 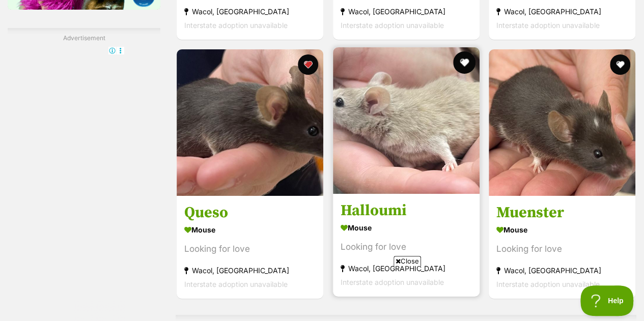 I want to click on img: Queso - Mouse, so click(x=250, y=123).